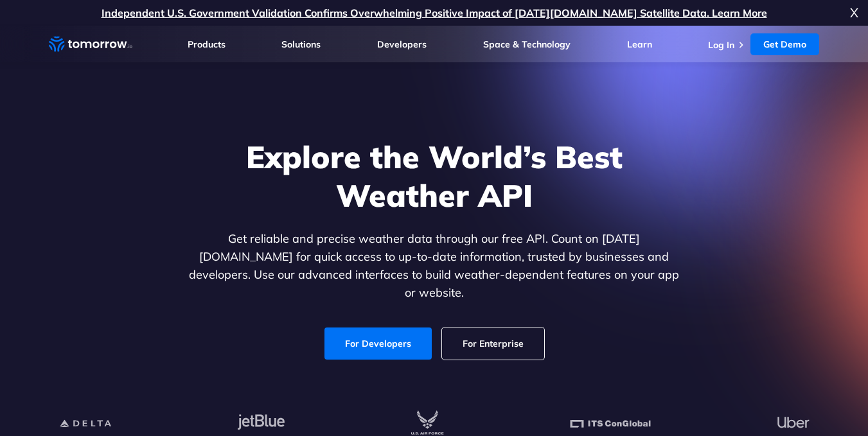 This screenshot has height=436, width=868. Describe the element at coordinates (434, 176) in the screenshot. I see `h1: Explore the World’s Best Weather API` at that location.